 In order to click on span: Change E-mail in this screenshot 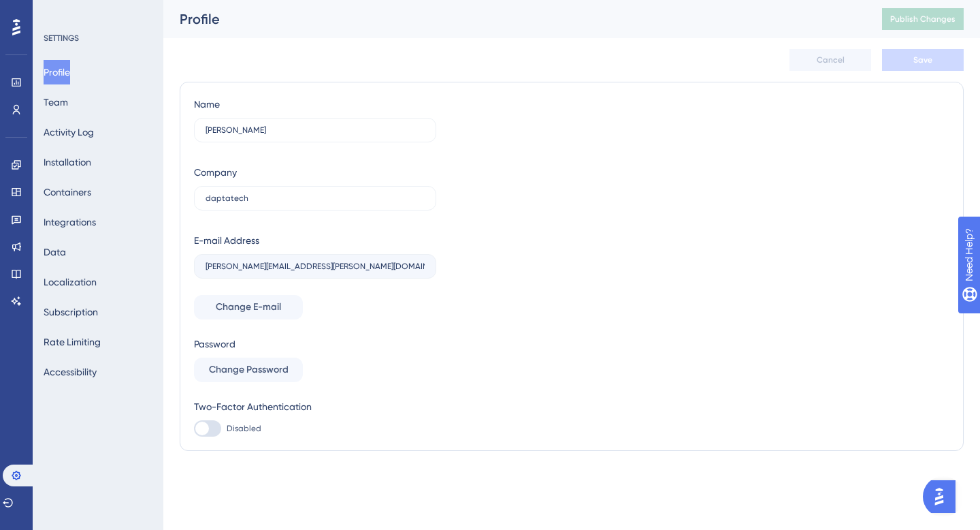, I will do `click(248, 307)`.